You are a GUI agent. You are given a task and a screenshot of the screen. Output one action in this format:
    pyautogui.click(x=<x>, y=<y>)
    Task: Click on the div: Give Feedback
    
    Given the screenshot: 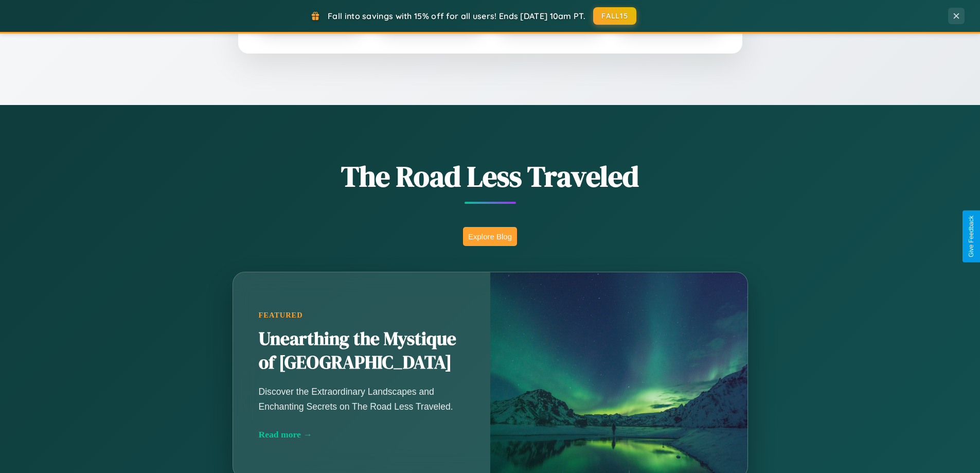 What is the action you would take?
    pyautogui.click(x=971, y=236)
    